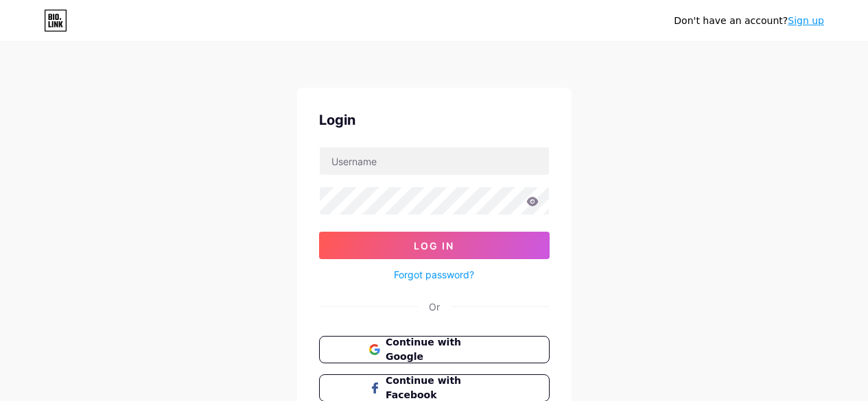 This screenshot has width=868, height=401. What do you see at coordinates (434, 350) in the screenshot?
I see `a: Continue with Google` at bounding box center [434, 350].